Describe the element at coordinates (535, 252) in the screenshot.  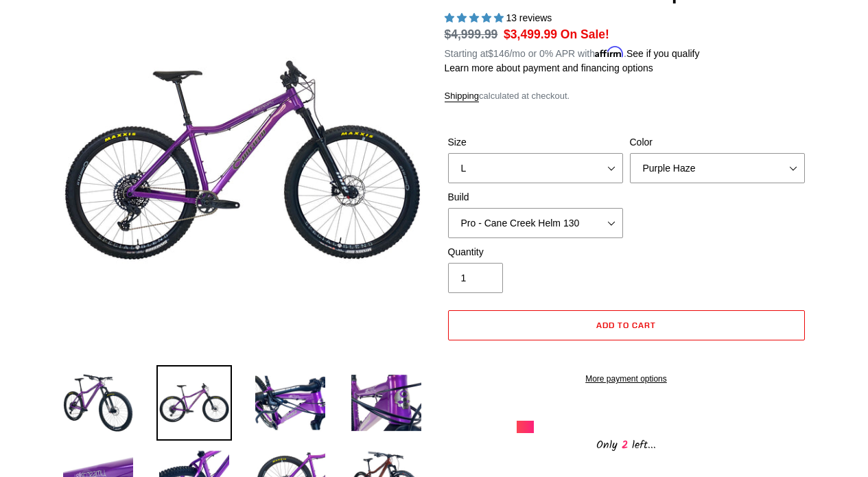
I see `label: Quantity` at that location.